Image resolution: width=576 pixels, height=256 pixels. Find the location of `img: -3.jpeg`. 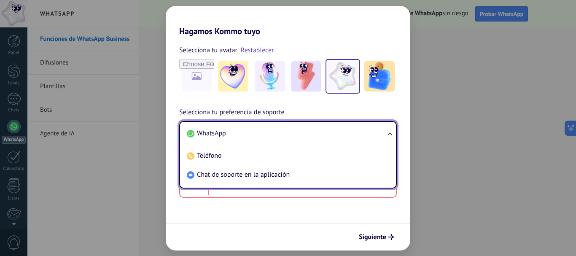

img: -3.jpeg is located at coordinates (306, 76).